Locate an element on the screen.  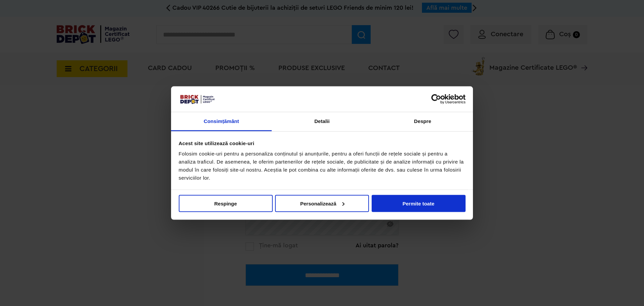
a: Despre is located at coordinates (423, 122).